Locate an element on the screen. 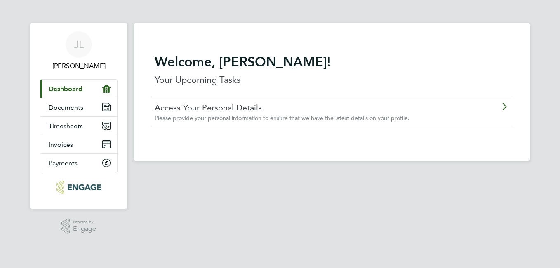 Image resolution: width=560 pixels, height=268 pixels. span: JL is located at coordinates (79, 45).